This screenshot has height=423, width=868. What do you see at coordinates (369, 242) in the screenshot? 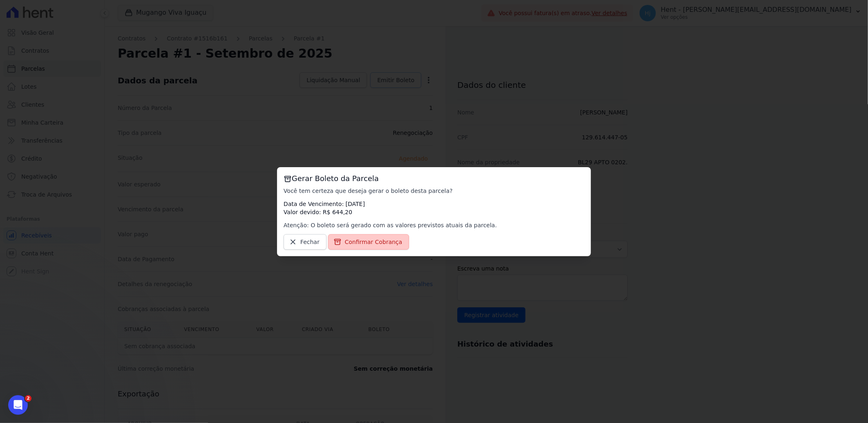
I see `a: Confirmar Cobrança` at bounding box center [369, 242].